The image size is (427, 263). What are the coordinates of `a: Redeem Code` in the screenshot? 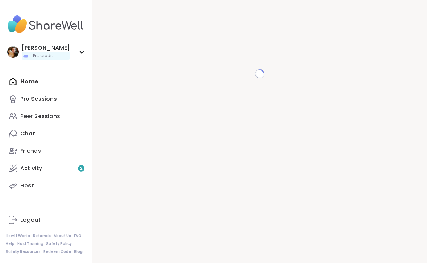 It's located at (57, 251).